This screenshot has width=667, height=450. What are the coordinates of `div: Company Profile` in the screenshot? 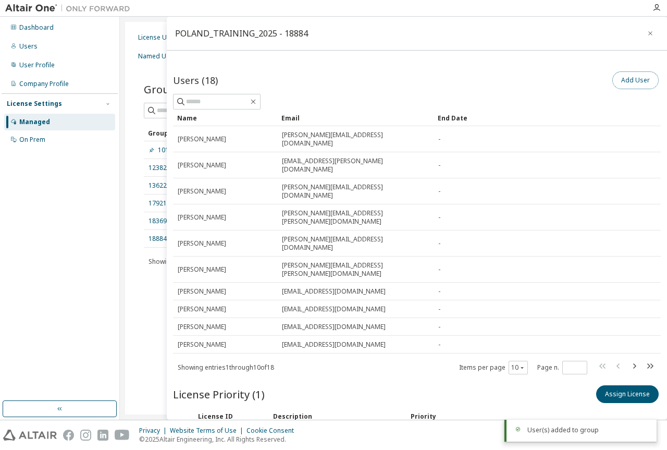 It's located at (44, 84).